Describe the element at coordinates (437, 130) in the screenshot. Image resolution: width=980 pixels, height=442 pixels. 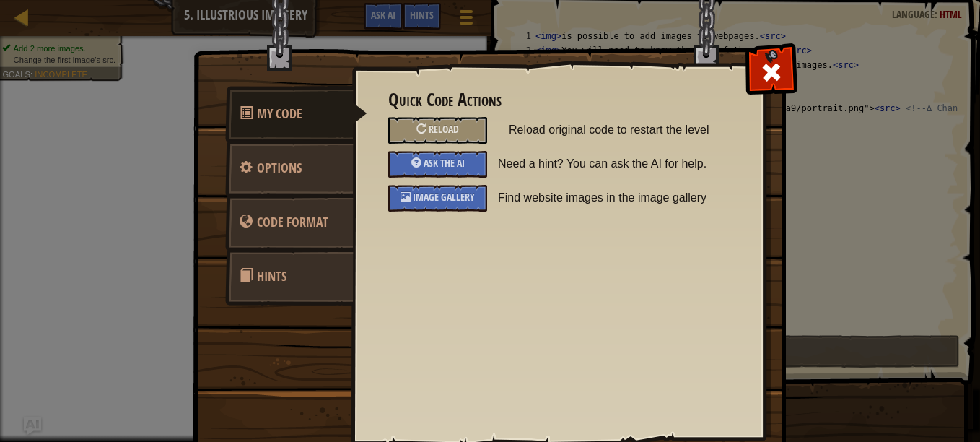
I see `div: Reload original code to restart the level` at that location.